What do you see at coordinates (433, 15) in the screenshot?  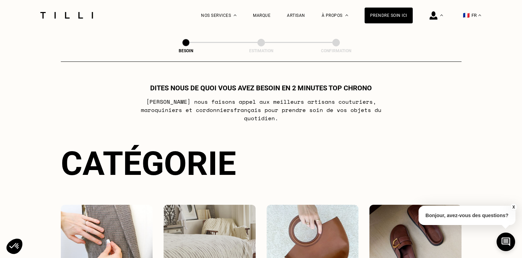 I see `img: icône connexion` at bounding box center [433, 15].